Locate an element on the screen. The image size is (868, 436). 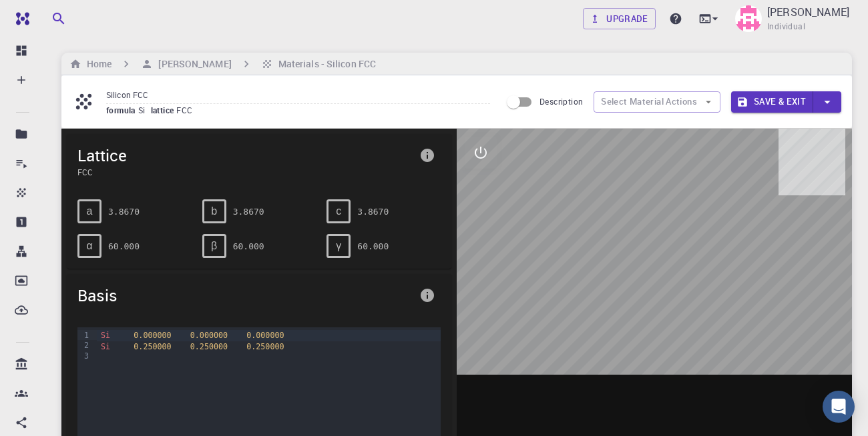
h6: Materials - Silicon FCC is located at coordinates (325, 64).